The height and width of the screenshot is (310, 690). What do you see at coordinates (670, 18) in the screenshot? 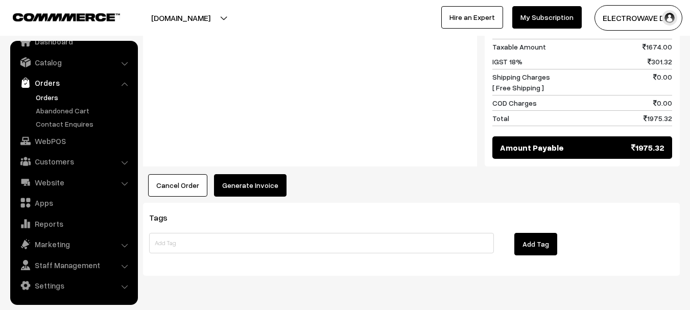
I see `img: user` at bounding box center [670, 18].